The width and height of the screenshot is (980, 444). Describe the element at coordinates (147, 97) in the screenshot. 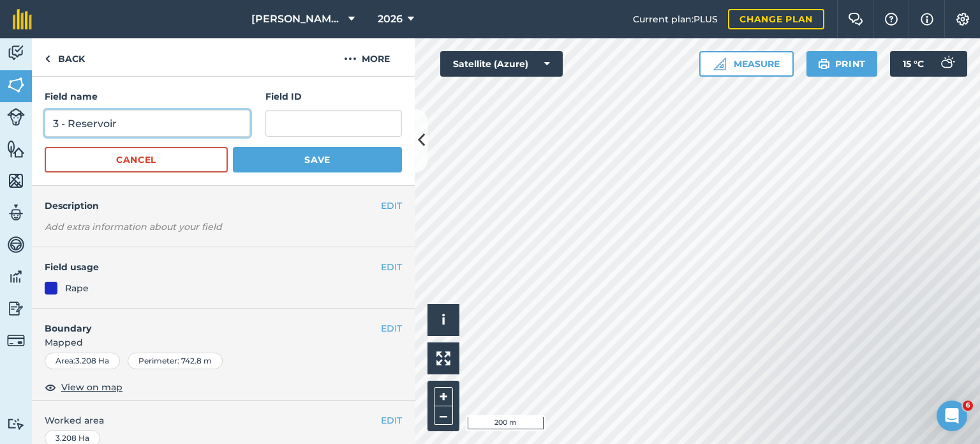

I see `h4: Field name` at that location.